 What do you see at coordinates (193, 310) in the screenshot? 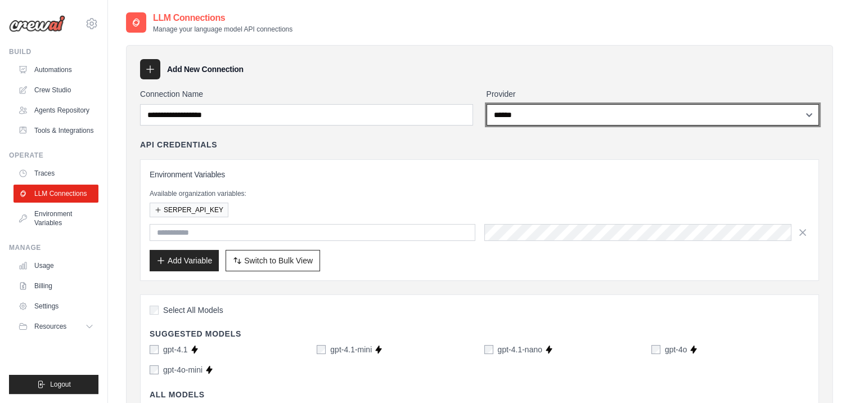
I see `span: Select All Models` at bounding box center [193, 310].